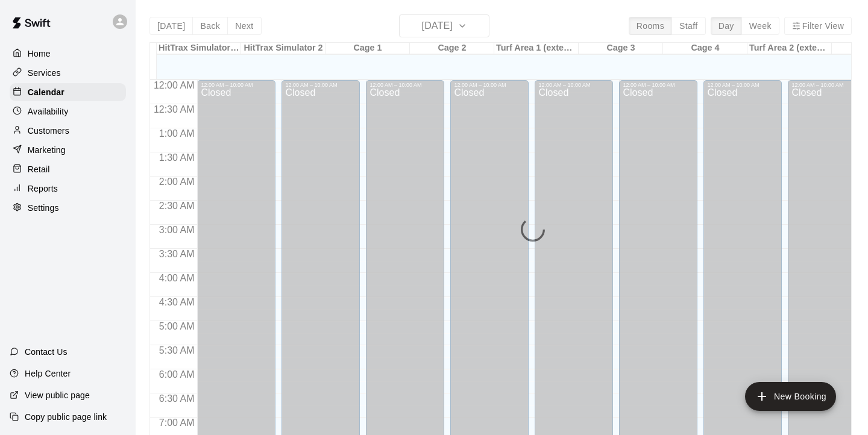 This screenshot has height=435, width=868. I want to click on span: 4:00 AM, so click(177, 278).